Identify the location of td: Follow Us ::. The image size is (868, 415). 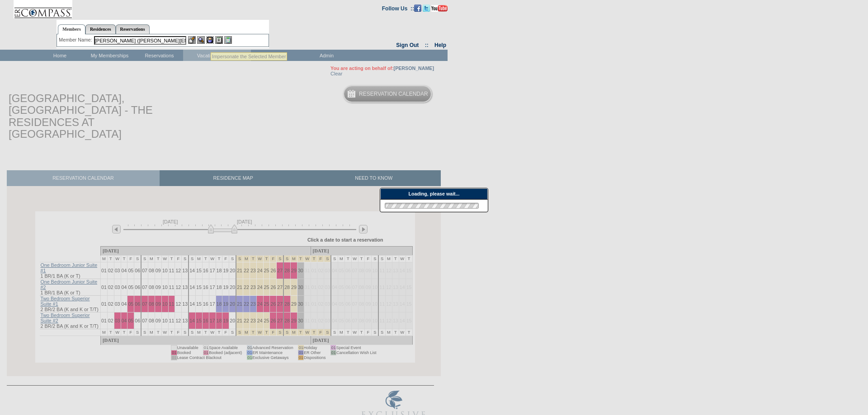
(398, 8).